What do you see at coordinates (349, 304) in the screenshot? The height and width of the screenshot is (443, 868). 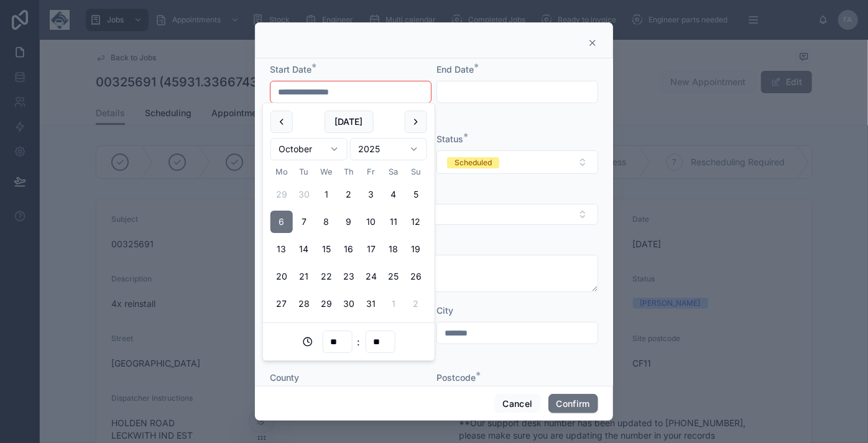 I see `button: Thursday, 30 October 2025` at bounding box center [349, 304].